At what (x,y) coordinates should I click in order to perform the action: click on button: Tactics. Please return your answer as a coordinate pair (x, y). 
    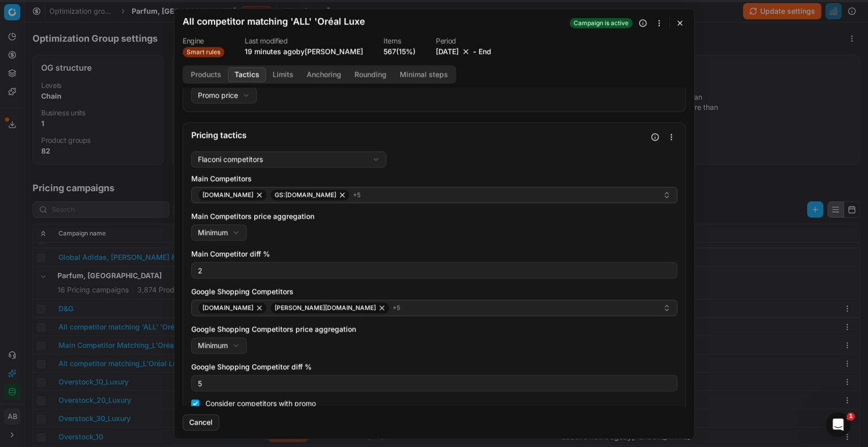
    Looking at the image, I should click on (246, 74).